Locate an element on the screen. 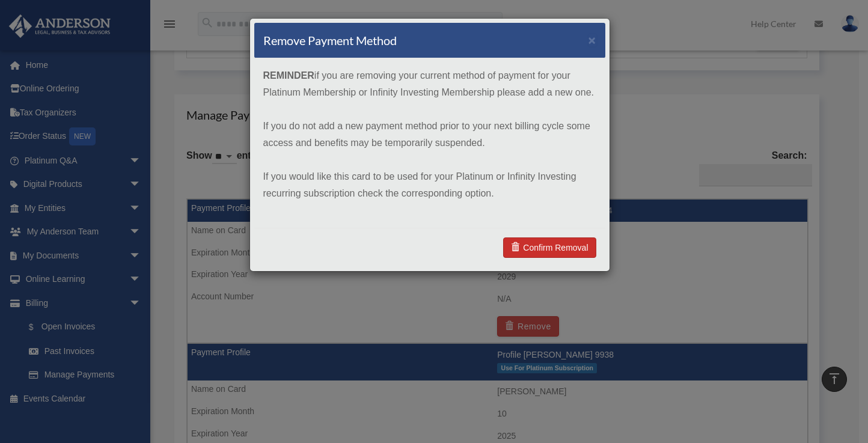 The width and height of the screenshot is (868, 443). a: Confirm Removal is located at coordinates (550, 248).